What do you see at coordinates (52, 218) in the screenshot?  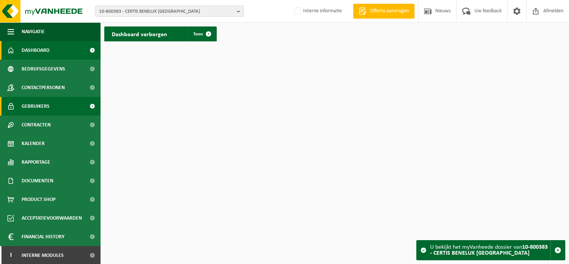 I see `span: Acceptatievoorwaarden` at bounding box center [52, 218].